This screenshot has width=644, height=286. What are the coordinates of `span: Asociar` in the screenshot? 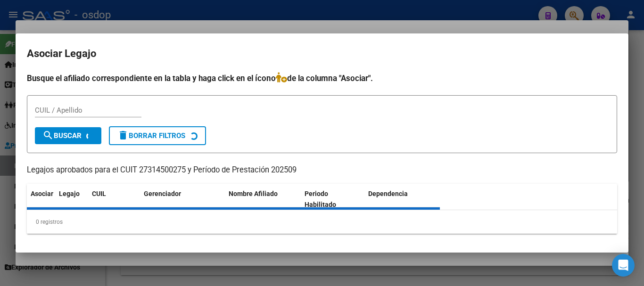 It's located at (42, 193).